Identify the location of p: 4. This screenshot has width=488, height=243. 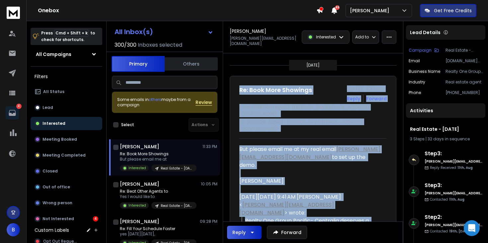
(19, 106).